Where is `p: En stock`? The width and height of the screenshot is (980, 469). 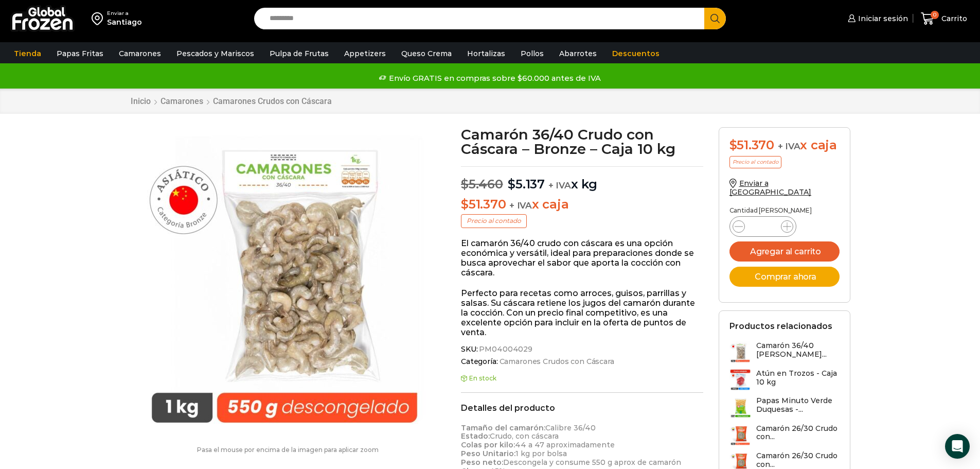
p: En stock is located at coordinates (582, 378).